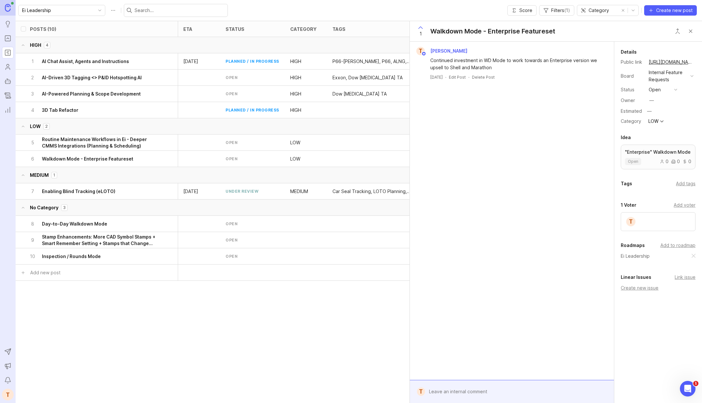 Image resolution: width=702 pixels, height=403 pixels. Describe the element at coordinates (8, 95) in the screenshot. I see `a: Changelog` at that location.